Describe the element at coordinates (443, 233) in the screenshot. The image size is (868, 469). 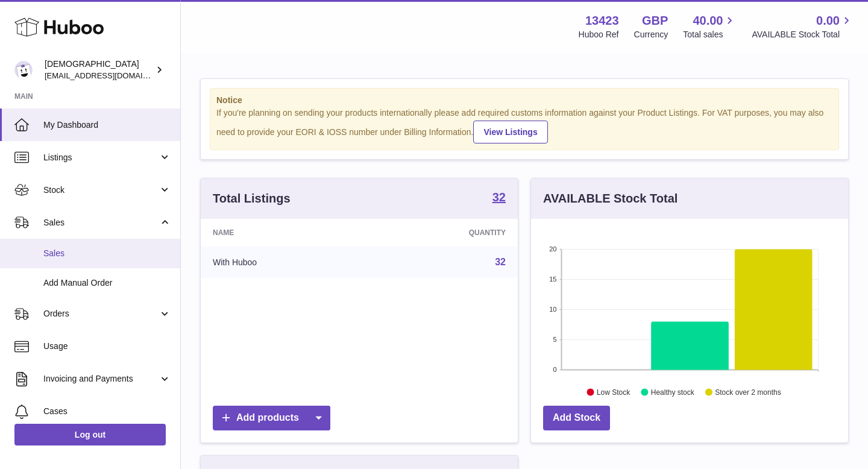
I see `th: Quantity` at that location.